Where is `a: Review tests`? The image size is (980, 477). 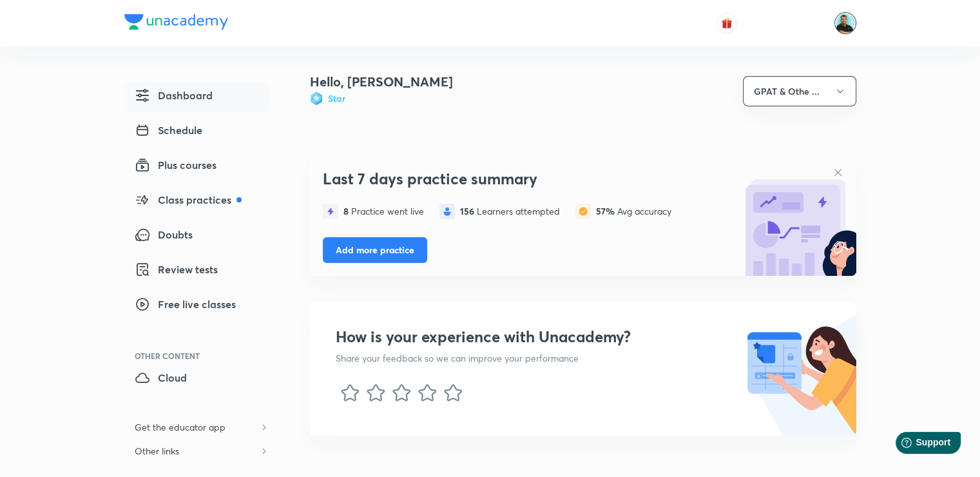
a: Review tests is located at coordinates (196, 271).